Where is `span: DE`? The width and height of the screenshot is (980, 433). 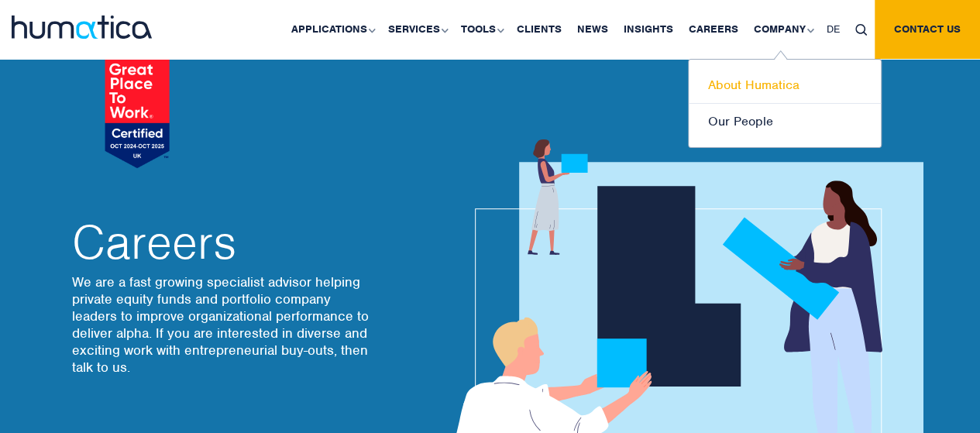
span: DE is located at coordinates (833, 29).